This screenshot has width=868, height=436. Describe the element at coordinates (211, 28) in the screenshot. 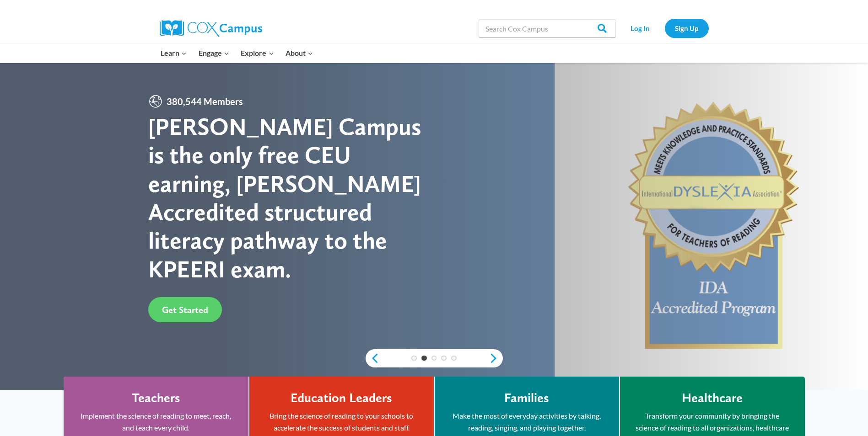

I see `img: Cox Campus` at that location.